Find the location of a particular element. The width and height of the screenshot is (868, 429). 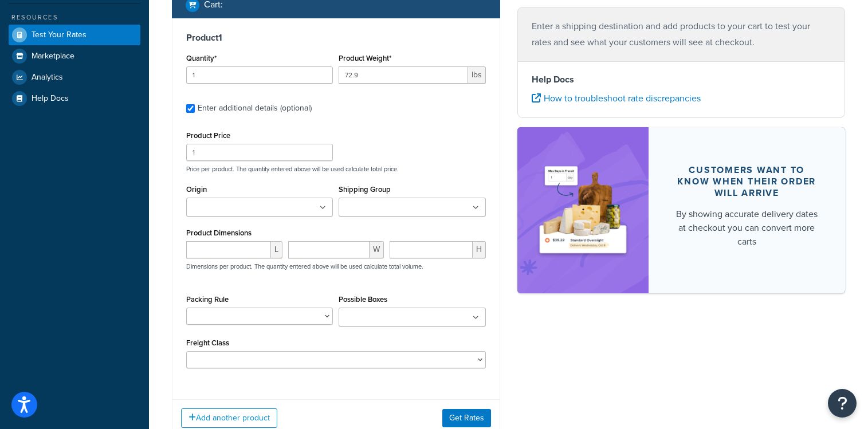

span: Help Docs is located at coordinates (49, 98).